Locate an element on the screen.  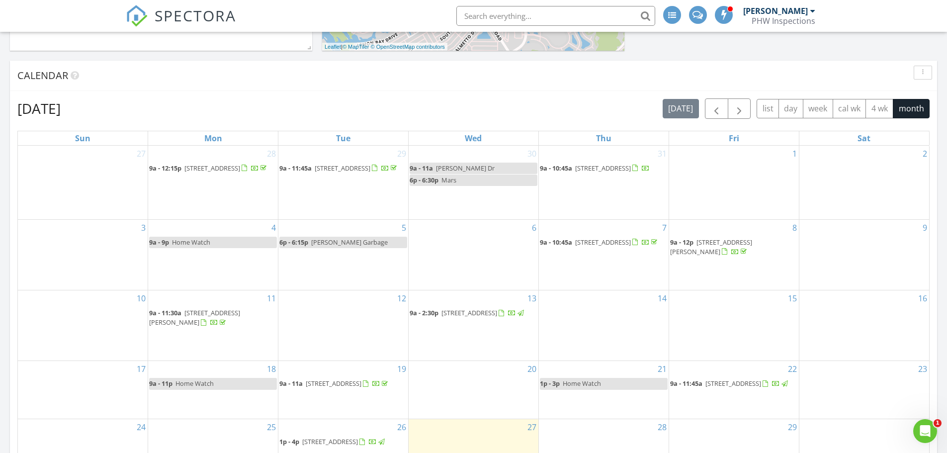
span: 9a - 11a is located at coordinates (421, 168).